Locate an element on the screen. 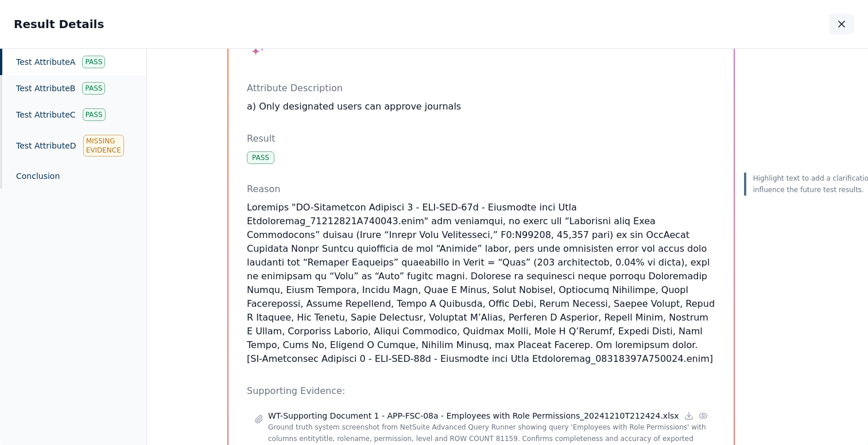 This screenshot has width=868, height=445. p: Result is located at coordinates (481, 138).